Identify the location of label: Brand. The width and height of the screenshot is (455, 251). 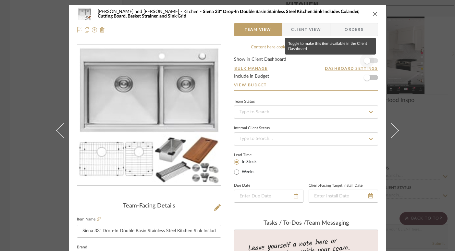
(82, 247).